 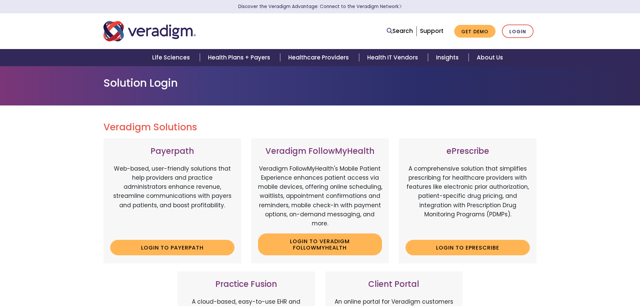 I want to click on img: Veradigm logo, so click(x=149, y=31).